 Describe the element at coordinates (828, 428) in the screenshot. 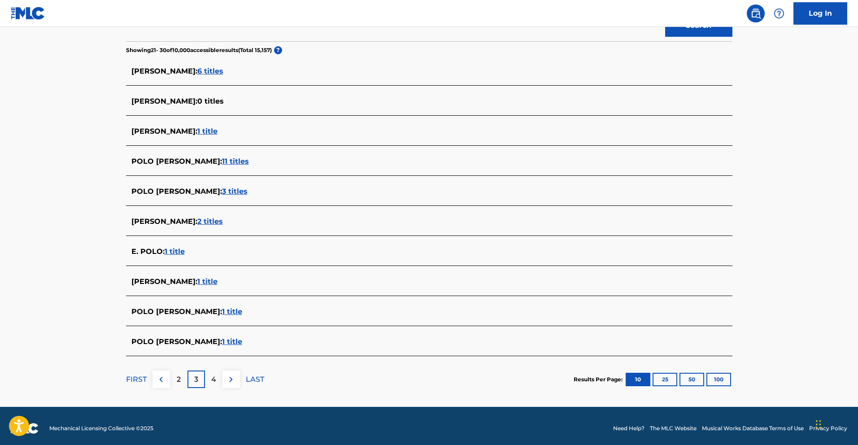

I see `a: Privacy Policy` at that location.